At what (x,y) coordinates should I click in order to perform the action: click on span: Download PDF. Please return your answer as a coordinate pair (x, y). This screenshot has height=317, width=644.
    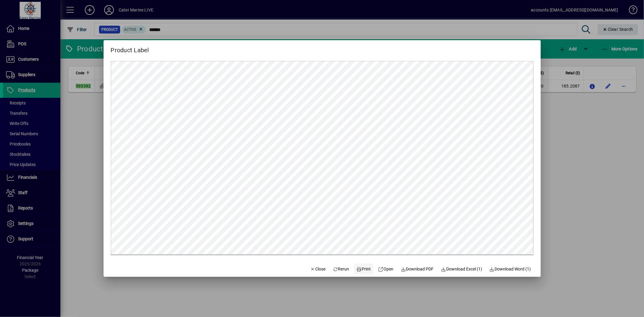
    Looking at the image, I should click on (417, 269).